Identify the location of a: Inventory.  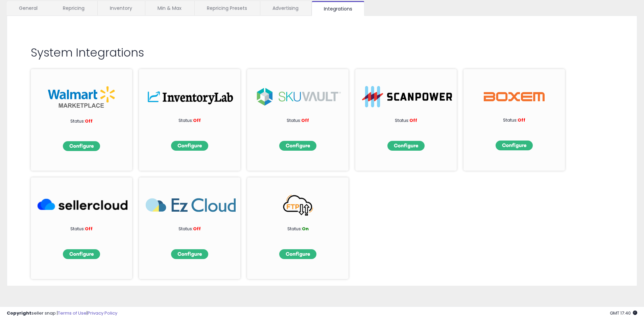
(121, 8).